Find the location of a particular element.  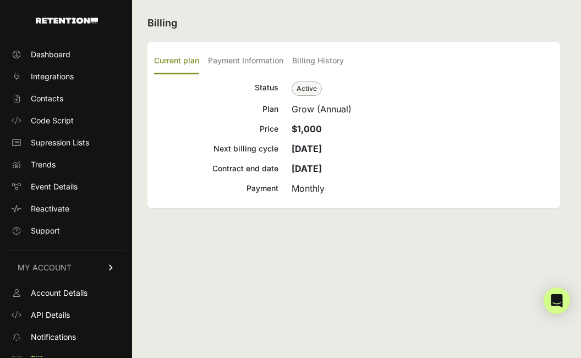

a: Supression Lists is located at coordinates (66, 143).